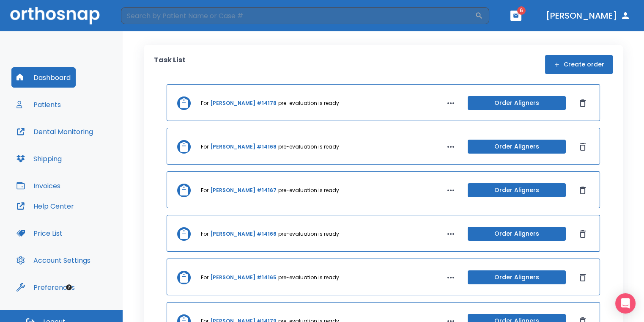 The width and height of the screenshot is (644, 322). Describe the element at coordinates (579, 64) in the screenshot. I see `button: Create order` at that location.